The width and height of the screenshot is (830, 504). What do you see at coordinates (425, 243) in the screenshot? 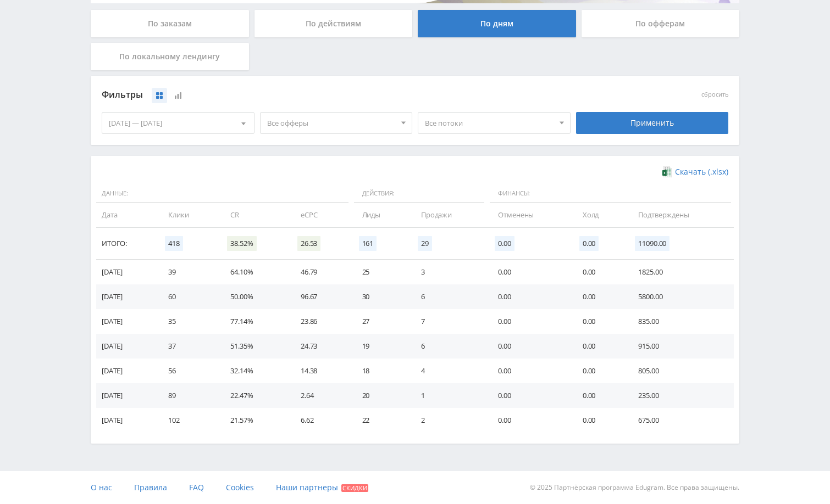
I see `span: 29` at bounding box center [425, 243].